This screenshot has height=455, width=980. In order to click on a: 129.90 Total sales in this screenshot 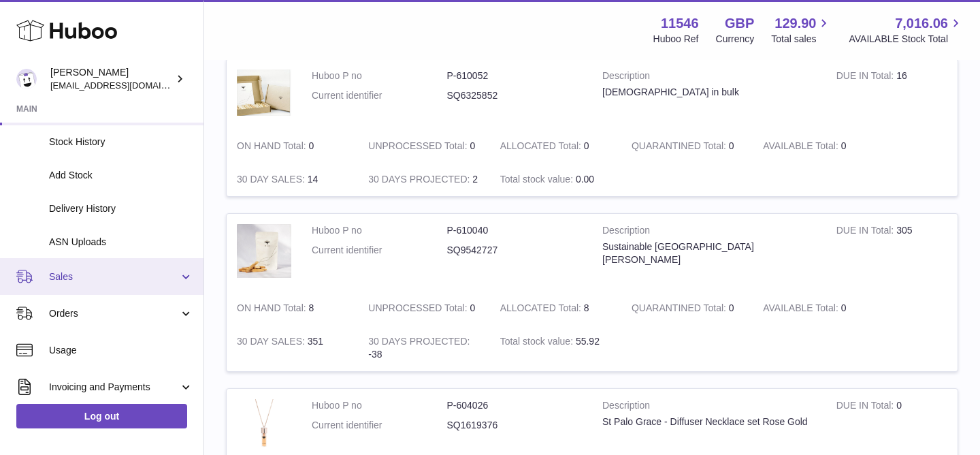, I will do `click(801, 30)`.